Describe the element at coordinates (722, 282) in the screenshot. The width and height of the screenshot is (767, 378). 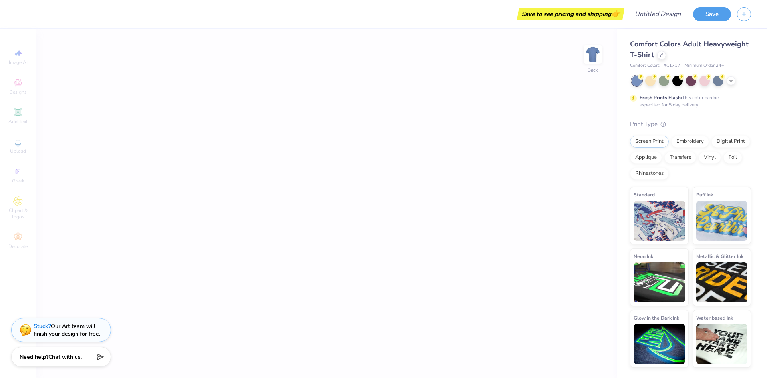
I see `img: Metallic & Glitter Ink` at that location.